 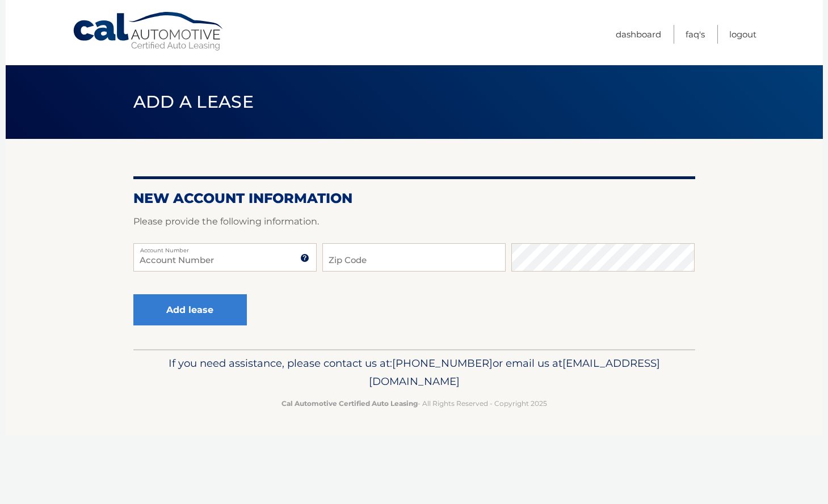 I want to click on input: Zip Code, so click(x=414, y=258).